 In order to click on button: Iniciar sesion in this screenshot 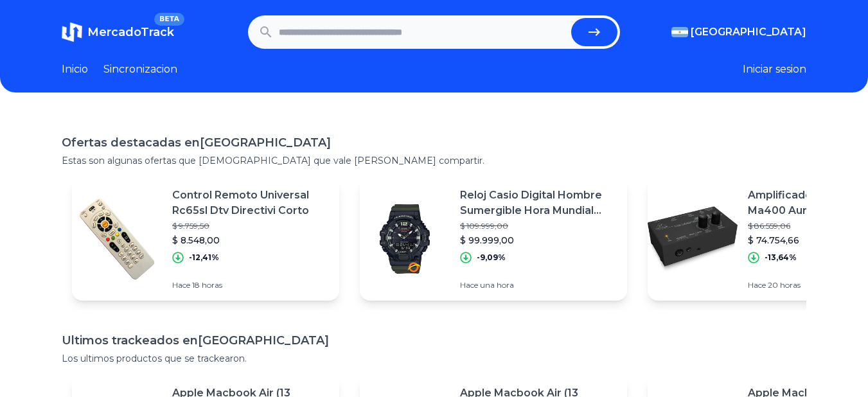, I will do `click(774, 69)`.